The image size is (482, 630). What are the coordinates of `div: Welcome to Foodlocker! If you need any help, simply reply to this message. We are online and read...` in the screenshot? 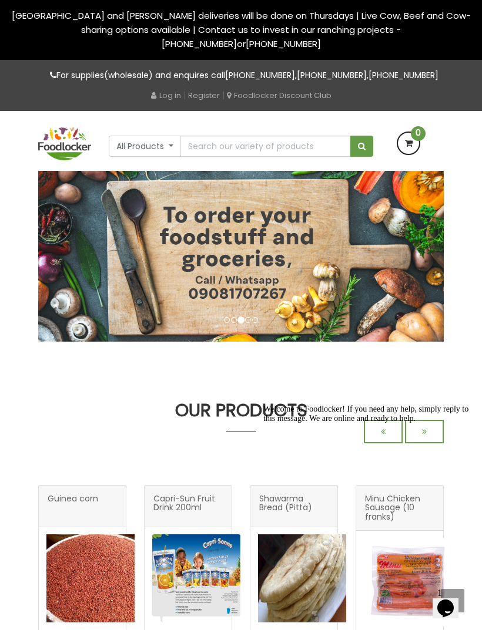 It's located at (110, 14).